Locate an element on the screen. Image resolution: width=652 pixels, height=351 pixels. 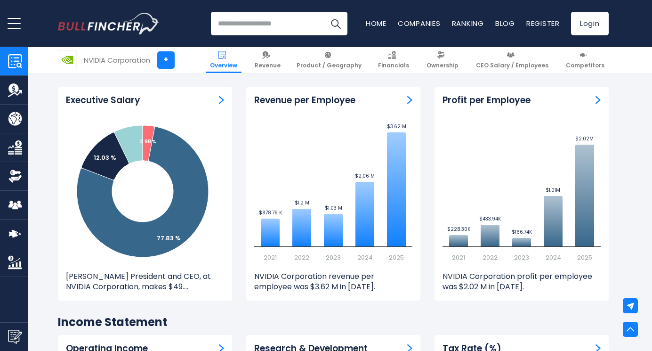
text: $2.06 M is located at coordinates (365, 176).